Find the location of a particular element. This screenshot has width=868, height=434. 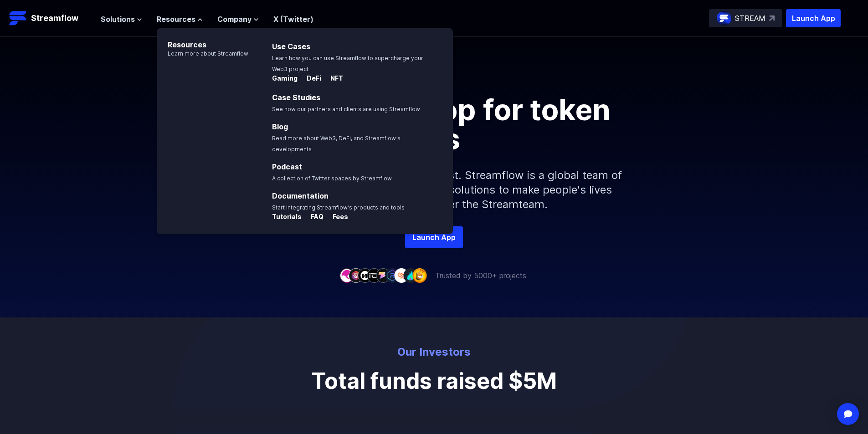

a: Use Cases is located at coordinates (291, 47).